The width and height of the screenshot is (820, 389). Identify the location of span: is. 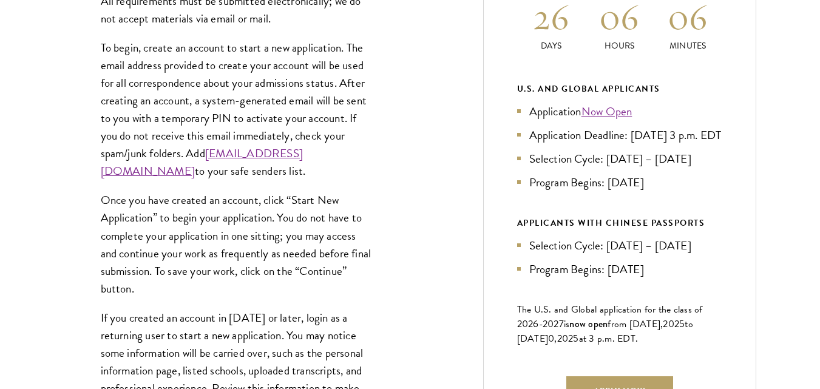
(567, 324).